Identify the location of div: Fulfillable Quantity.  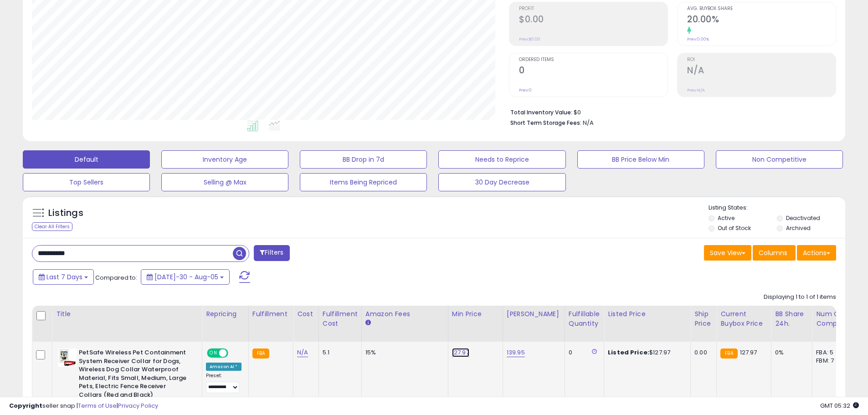
(584, 319).